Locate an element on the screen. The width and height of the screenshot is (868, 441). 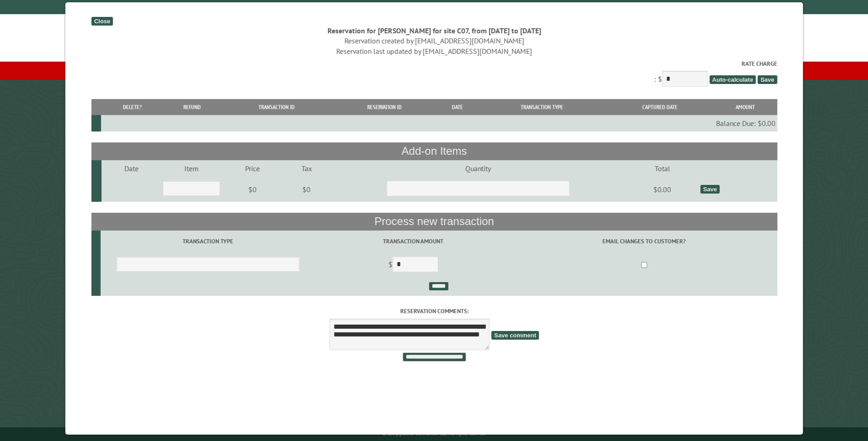
th: Process new transaction is located at coordinates (433, 222).